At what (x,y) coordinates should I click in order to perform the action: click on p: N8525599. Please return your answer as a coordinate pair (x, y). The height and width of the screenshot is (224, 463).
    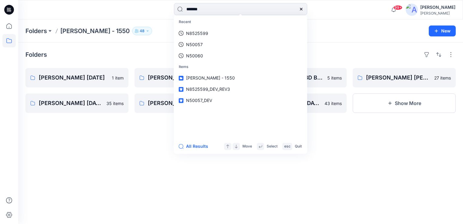
    Looking at the image, I should click on (197, 33).